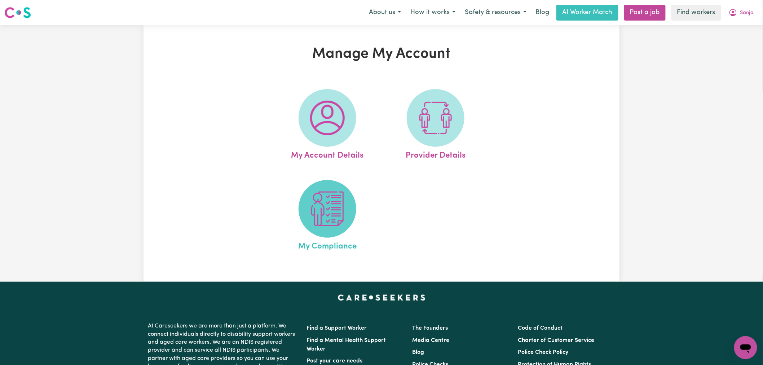 Image resolution: width=763 pixels, height=365 pixels. Describe the element at coordinates (346, 345) in the screenshot. I see `a: Find a Mental Health Support Worker` at that location.